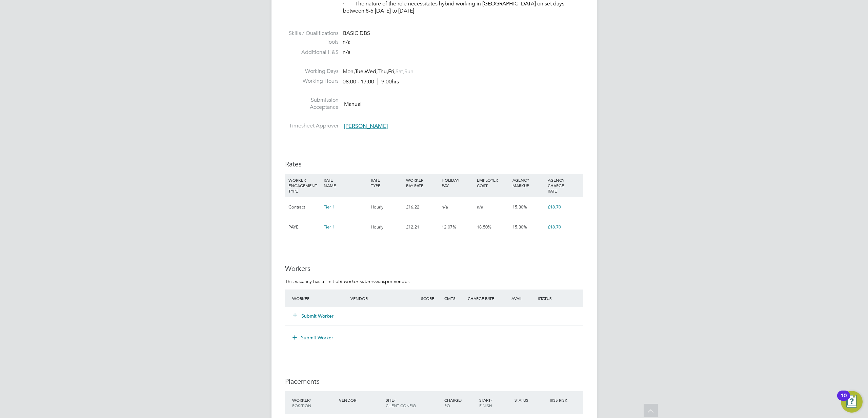 This screenshot has width=868, height=418. Describe the element at coordinates (460, 403) in the screenshot. I see `div: Charge` at that location.